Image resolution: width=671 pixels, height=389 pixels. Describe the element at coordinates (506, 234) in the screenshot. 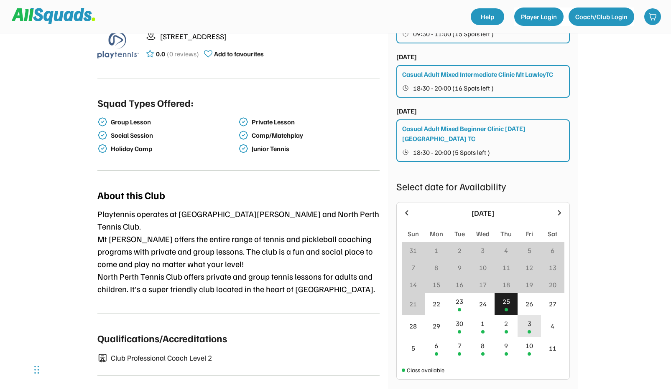

I see `div: Thu` at that location.